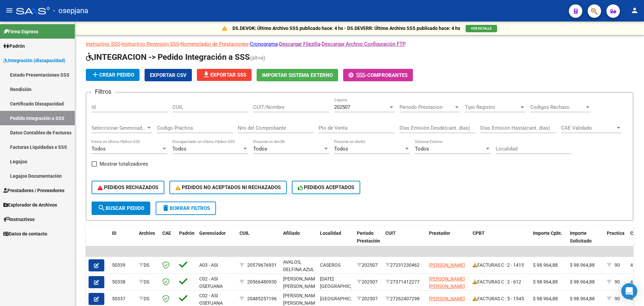 The width and height of the screenshot is (644, 306). Describe the element at coordinates (368, 237) in the screenshot. I see `span: Período Prestación` at that location.